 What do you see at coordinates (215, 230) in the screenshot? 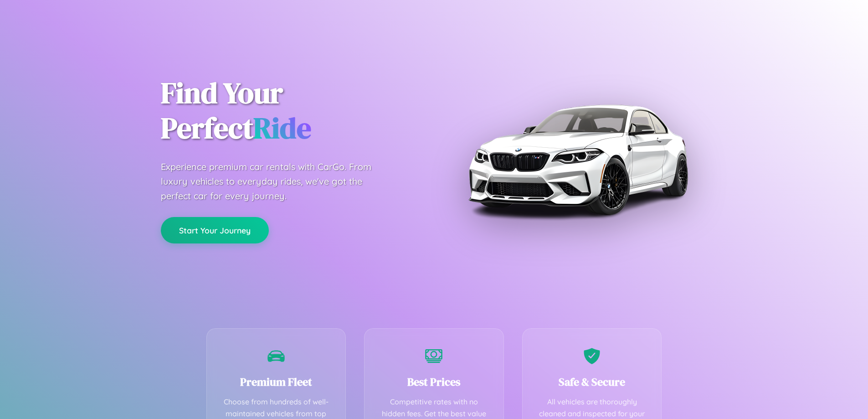
I see `button: Start Your Journey` at bounding box center [215, 230].